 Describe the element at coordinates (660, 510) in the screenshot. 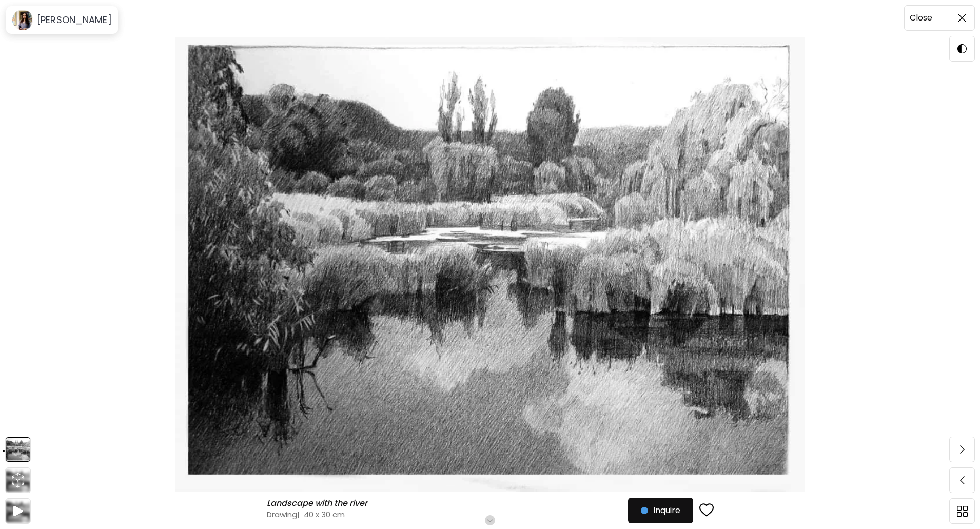

I see `span: Inquire` at that location.